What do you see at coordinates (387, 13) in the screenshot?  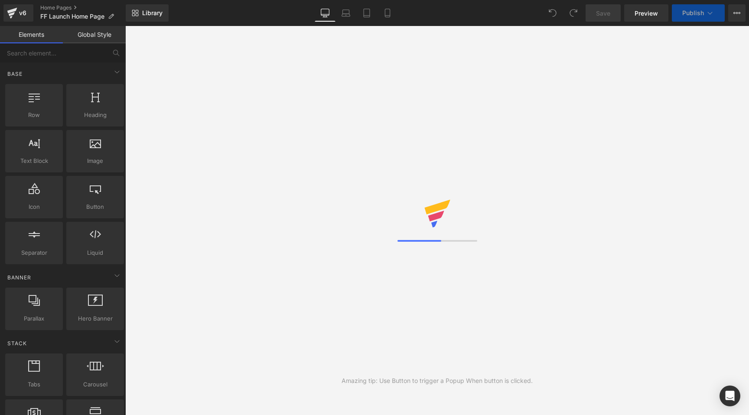 I see `a: Mobile` at bounding box center [387, 13].